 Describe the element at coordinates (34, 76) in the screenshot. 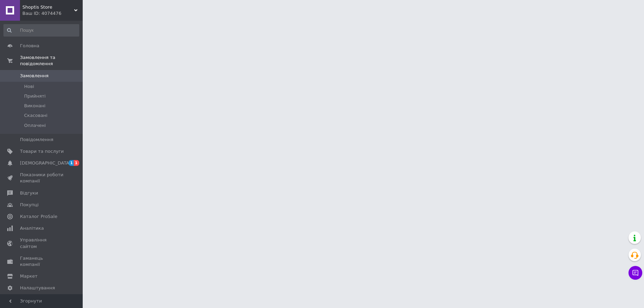

I see `span: Замовлення` at that location.